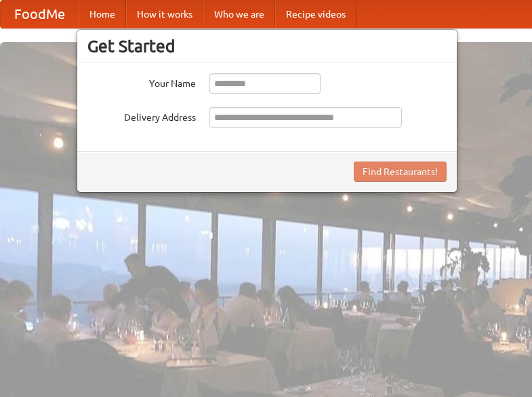  I want to click on a: Who we are, so click(239, 15).